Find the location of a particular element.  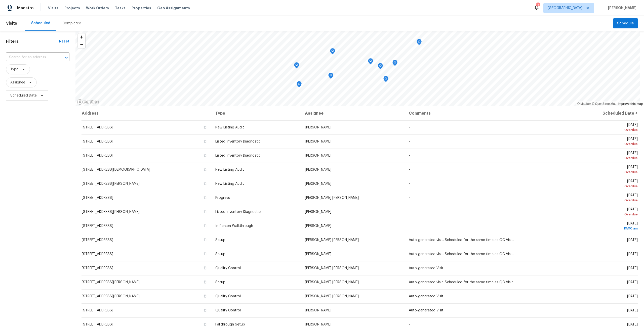

span: Work Orders is located at coordinates (97, 8).